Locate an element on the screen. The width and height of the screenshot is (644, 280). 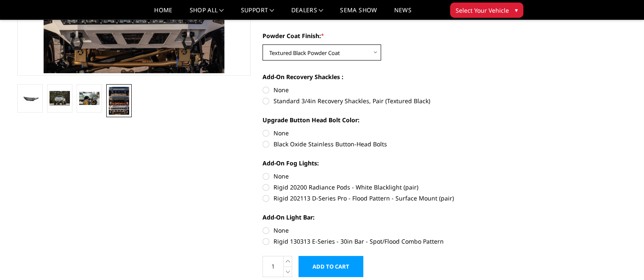
a: Home is located at coordinates (163, 13).